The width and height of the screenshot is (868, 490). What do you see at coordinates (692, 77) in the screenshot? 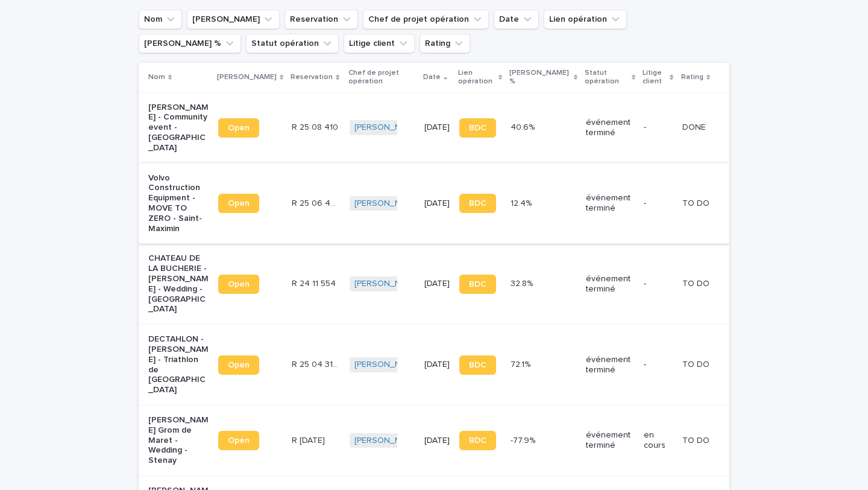
I see `p: Rating` at bounding box center [692, 77].